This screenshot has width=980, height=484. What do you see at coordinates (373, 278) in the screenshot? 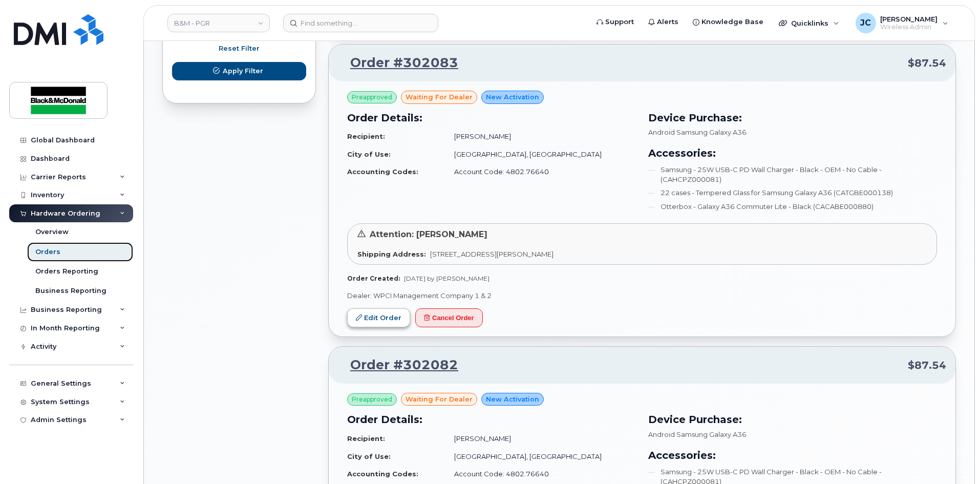
I see `strong: Order Created:` at bounding box center [373, 278].